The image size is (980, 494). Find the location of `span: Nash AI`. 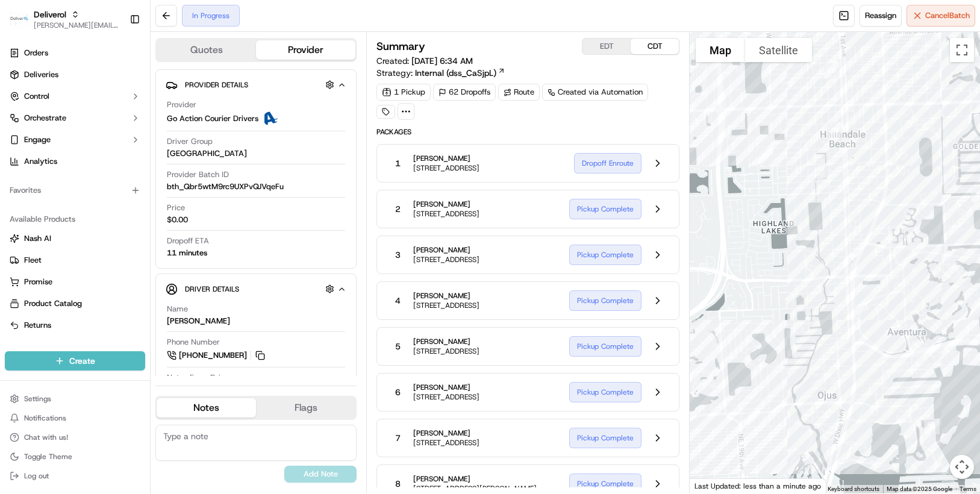

span: Nash AI is located at coordinates (37, 239).